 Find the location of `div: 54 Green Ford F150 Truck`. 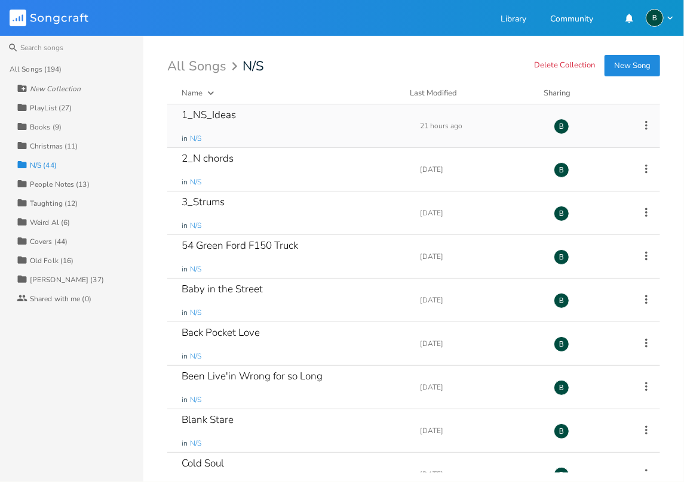

div: 54 Green Ford F150 Truck is located at coordinates (239, 245).